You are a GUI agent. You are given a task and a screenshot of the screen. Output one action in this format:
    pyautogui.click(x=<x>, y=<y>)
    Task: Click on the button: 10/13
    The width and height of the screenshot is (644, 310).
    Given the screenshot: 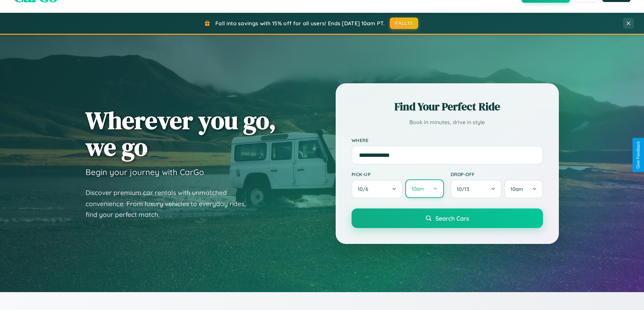 What is the action you would take?
    pyautogui.click(x=477, y=189)
    